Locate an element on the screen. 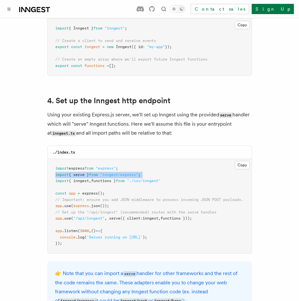 The width and height of the screenshot is (299, 301). span: // Create a client to send and receive events is located at coordinates (106, 41).